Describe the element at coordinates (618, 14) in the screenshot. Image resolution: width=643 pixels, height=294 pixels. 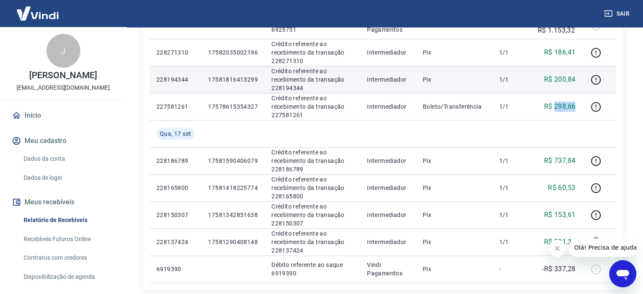
I see `button: Sair` at that location.